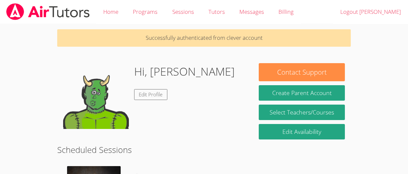 Image resolution: width=408 pixels, height=174 pixels. Describe the element at coordinates (151, 94) in the screenshot. I see `a: Edit Profile` at that location.